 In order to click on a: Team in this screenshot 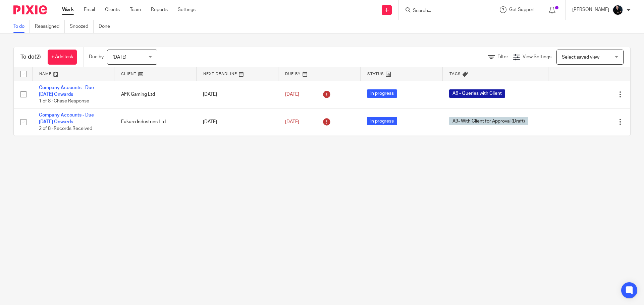, I will do `click(135, 10)`.